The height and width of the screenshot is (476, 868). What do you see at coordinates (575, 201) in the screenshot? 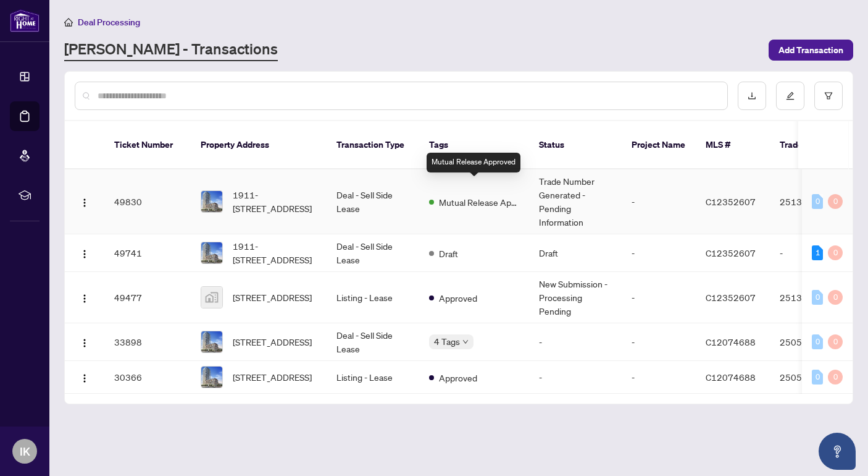
I see `td: Trade Number Generated - Pending Information` at bounding box center [575, 201].